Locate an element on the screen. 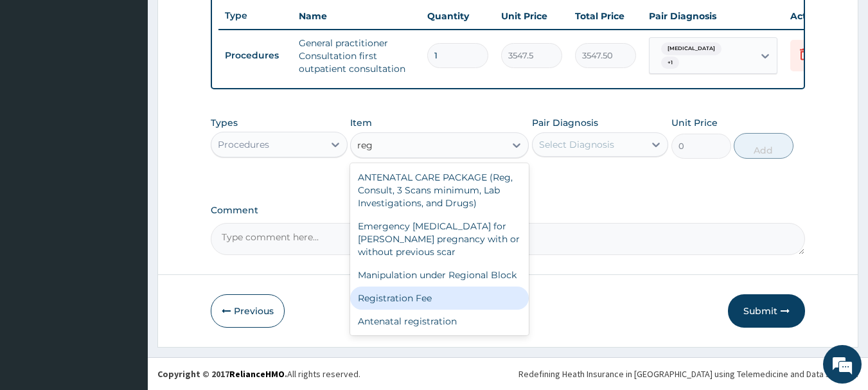 The width and height of the screenshot is (868, 390). div: Antenatal registration is located at coordinates (440, 321).